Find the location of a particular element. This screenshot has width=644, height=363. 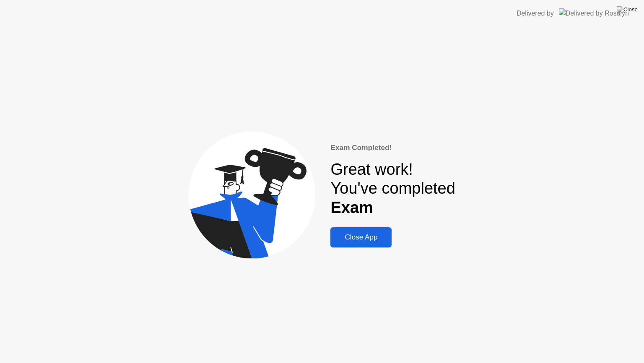

div: Exam Completed! is located at coordinates (392, 148).